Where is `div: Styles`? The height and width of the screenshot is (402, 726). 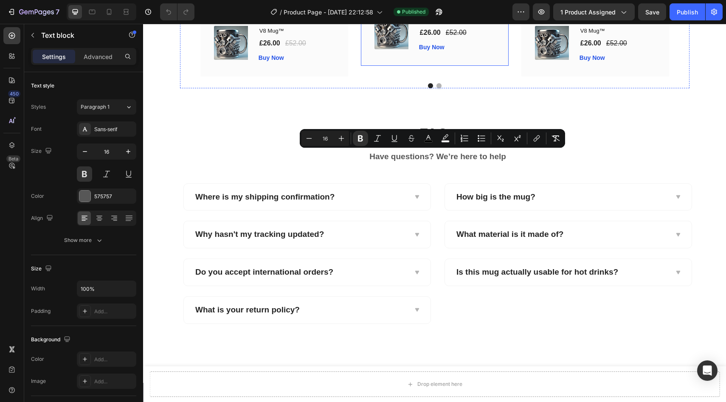 div: Styles is located at coordinates (38, 107).